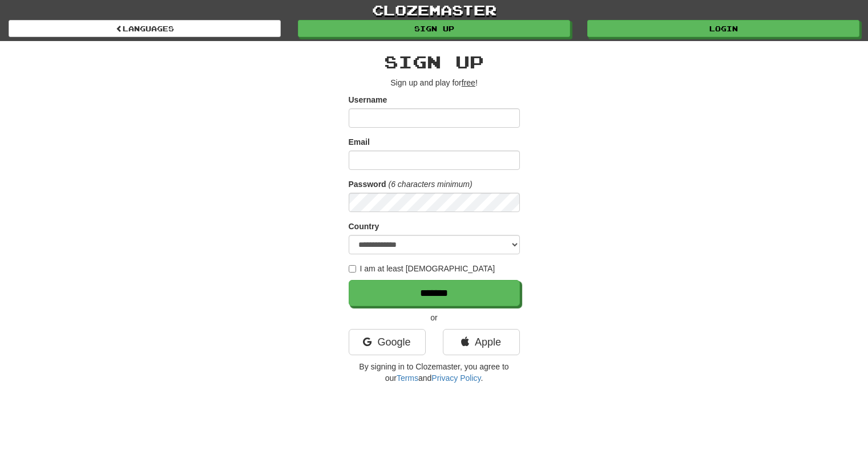 This screenshot has height=451, width=868. Describe the element at coordinates (434, 83) in the screenshot. I see `p: Sign up and play for !` at that location.